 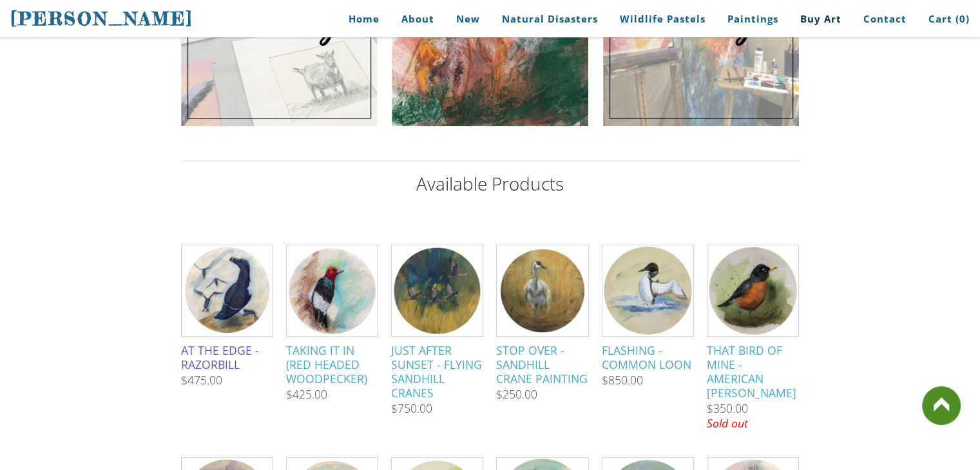 I want to click on img: s334435911736366985_p399_i4_w1500.jpeg, so click(x=332, y=290).